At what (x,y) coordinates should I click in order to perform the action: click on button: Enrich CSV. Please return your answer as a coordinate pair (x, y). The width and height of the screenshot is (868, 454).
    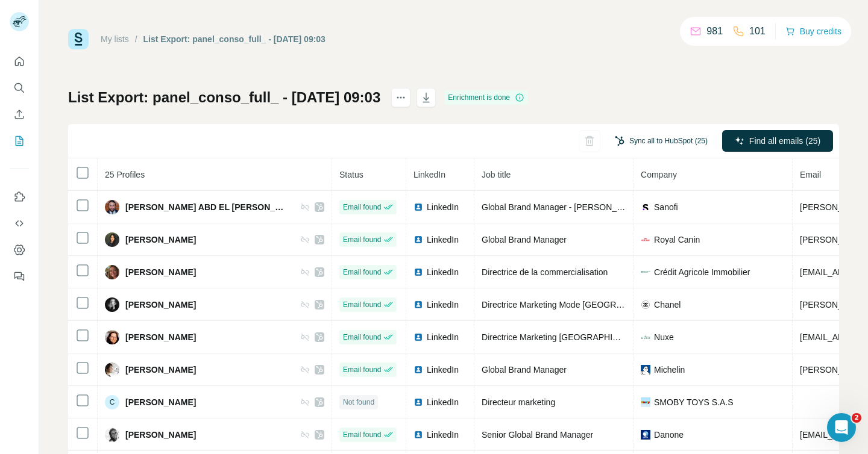
    Looking at the image, I should click on (19, 114).